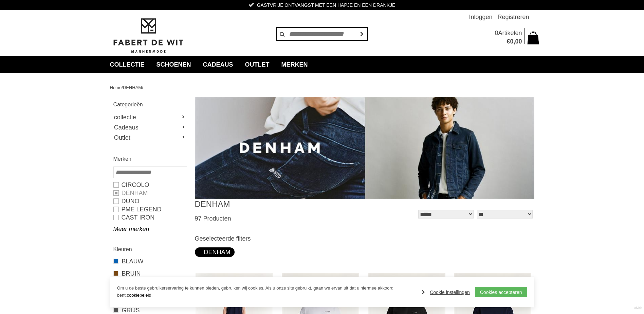 This screenshot has width=644, height=314. I want to click on a: Fabert de Wit, so click(148, 36).